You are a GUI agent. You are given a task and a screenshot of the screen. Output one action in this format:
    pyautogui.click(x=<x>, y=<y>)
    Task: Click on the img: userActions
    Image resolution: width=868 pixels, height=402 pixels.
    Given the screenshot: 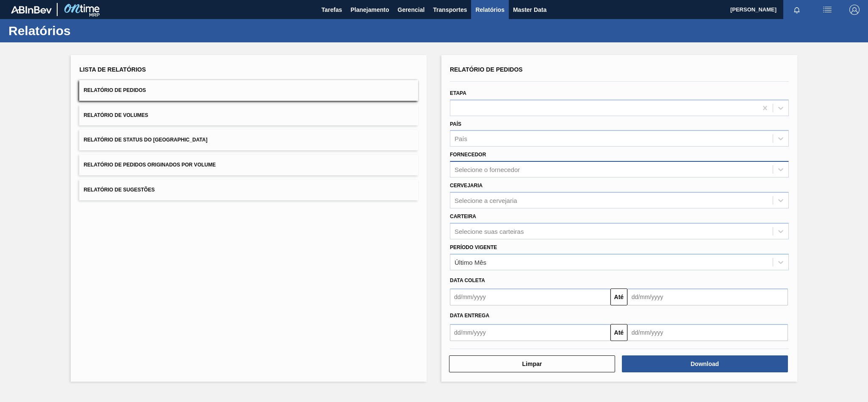 What is the action you would take?
    pyautogui.click(x=828, y=10)
    